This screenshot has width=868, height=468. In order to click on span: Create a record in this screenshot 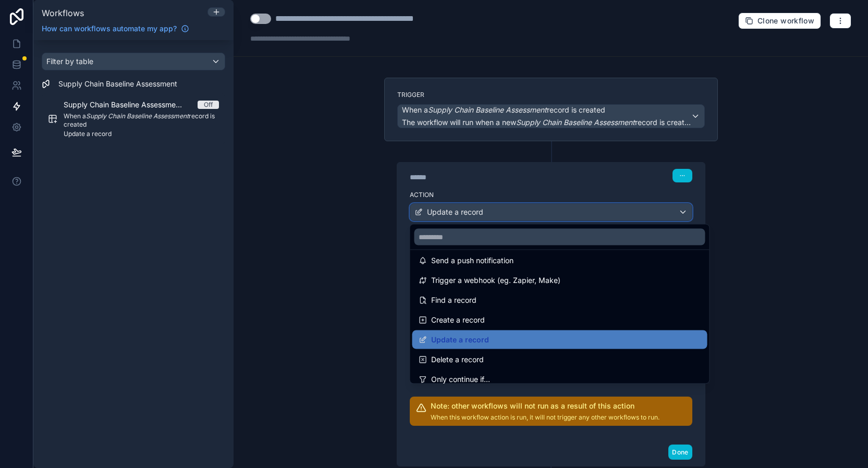, I will do `click(457, 320)`.